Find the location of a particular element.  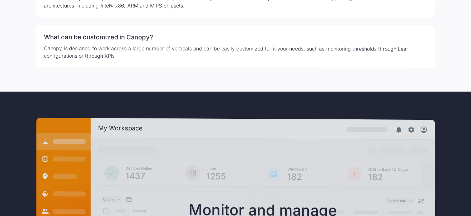

div: Windows 7 is located at coordinates (297, 169).